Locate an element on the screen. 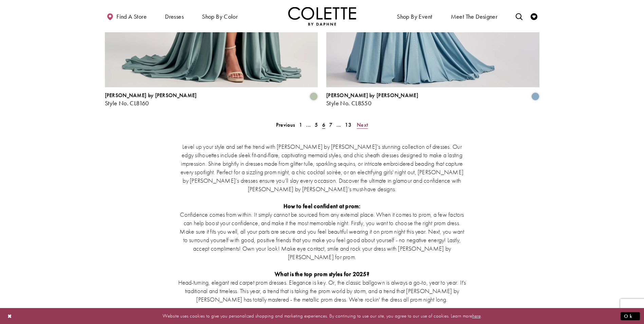 The width and height of the screenshot is (644, 324). span: Next is located at coordinates (362, 125).